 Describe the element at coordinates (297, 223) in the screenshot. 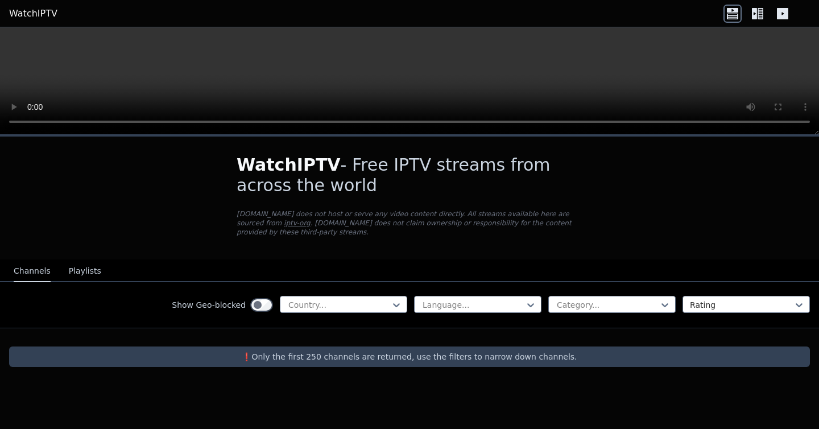

I see `a: iptv-org` at that location.